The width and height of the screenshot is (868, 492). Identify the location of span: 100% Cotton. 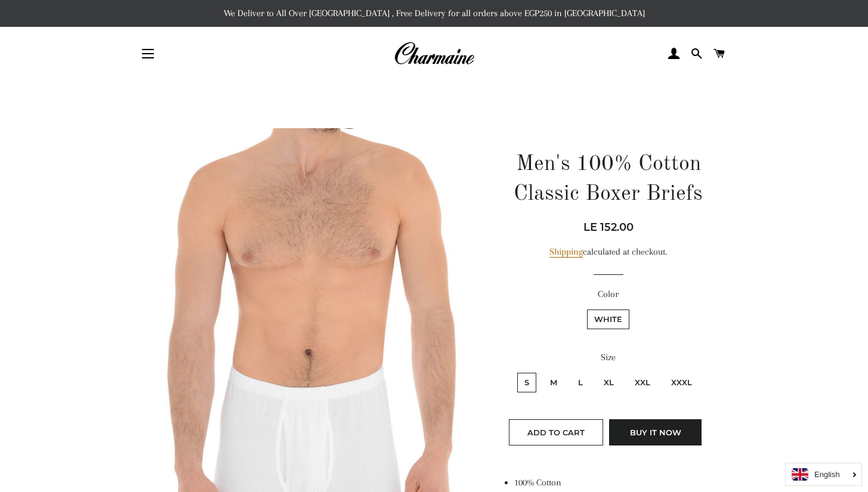
(537, 482).